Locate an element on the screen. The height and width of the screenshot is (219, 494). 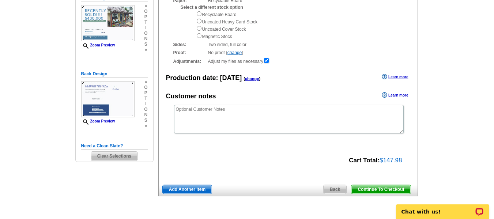
div: Two sided, full color is located at coordinates (288, 45).